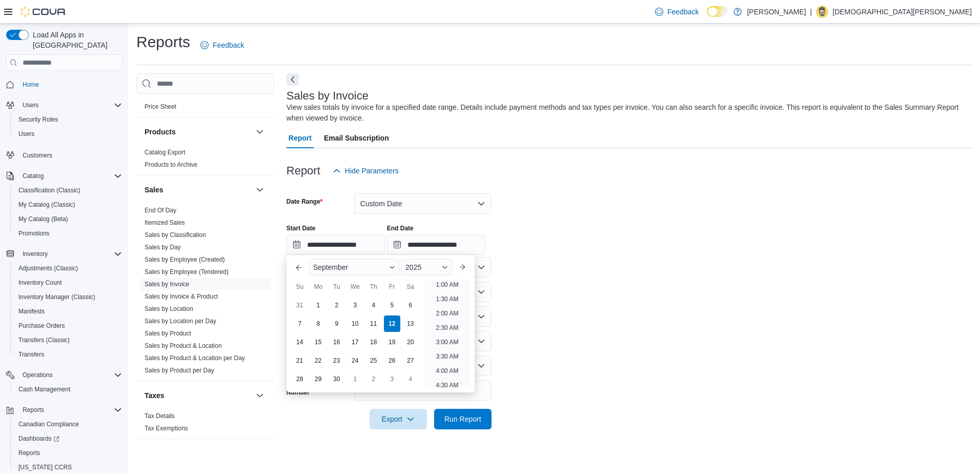 The height and width of the screenshot is (474, 980). Describe the element at coordinates (181, 321) in the screenshot. I see `span: Sales by Location per Day` at that location.